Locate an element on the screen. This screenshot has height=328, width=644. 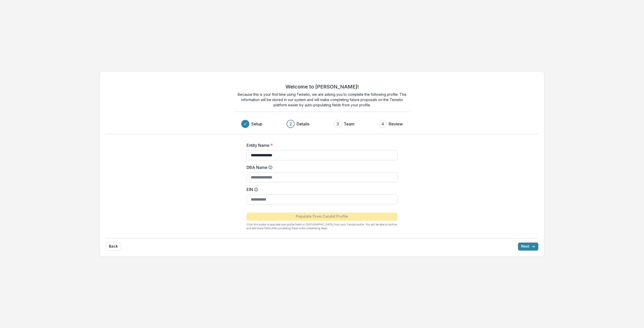
h3: Team is located at coordinates (349, 124).